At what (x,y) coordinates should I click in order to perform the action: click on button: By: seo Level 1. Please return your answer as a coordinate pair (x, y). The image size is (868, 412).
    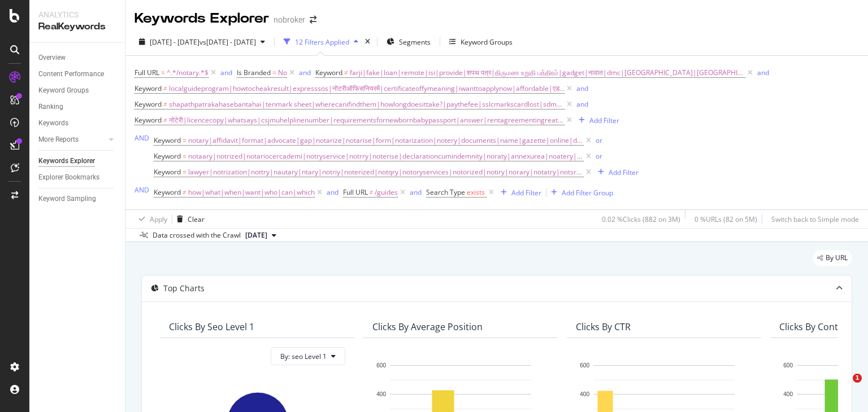
    Looking at the image, I should click on (308, 356).